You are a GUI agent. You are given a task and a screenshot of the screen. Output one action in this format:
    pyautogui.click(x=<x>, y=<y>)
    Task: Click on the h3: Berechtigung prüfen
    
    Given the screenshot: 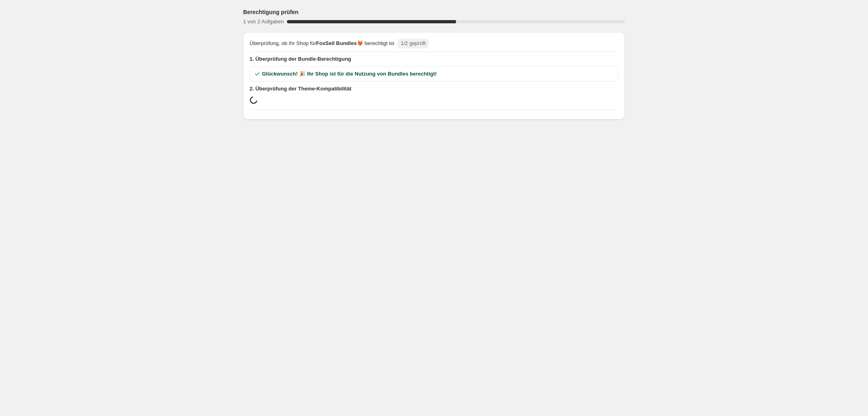 What is the action you would take?
    pyautogui.click(x=271, y=12)
    